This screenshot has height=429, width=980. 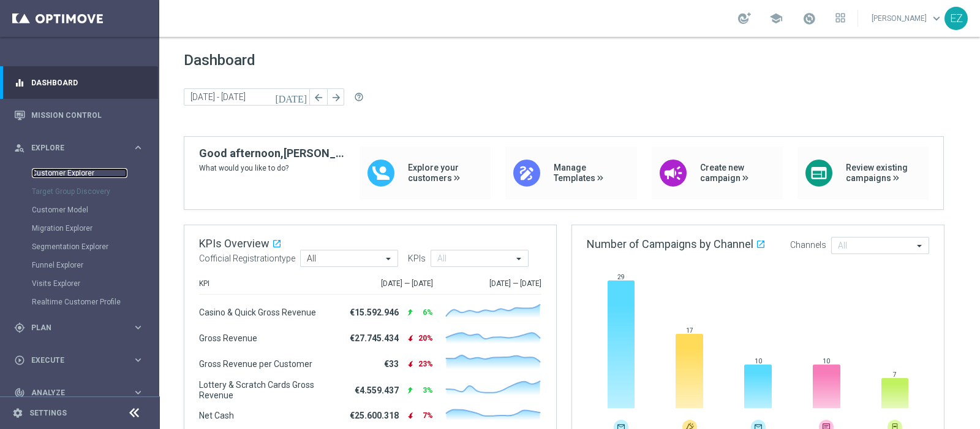 I want to click on span: keyboard_arrow_down, so click(x=937, y=18).